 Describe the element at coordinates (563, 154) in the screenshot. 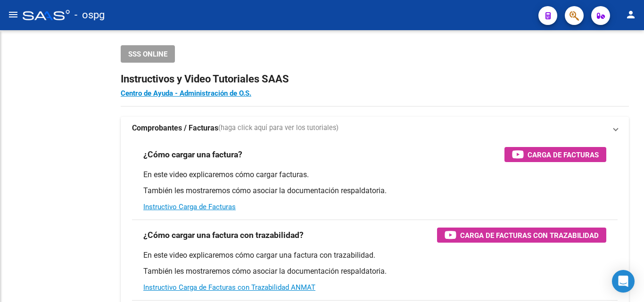

I see `span: Carga de Facturas` at that location.